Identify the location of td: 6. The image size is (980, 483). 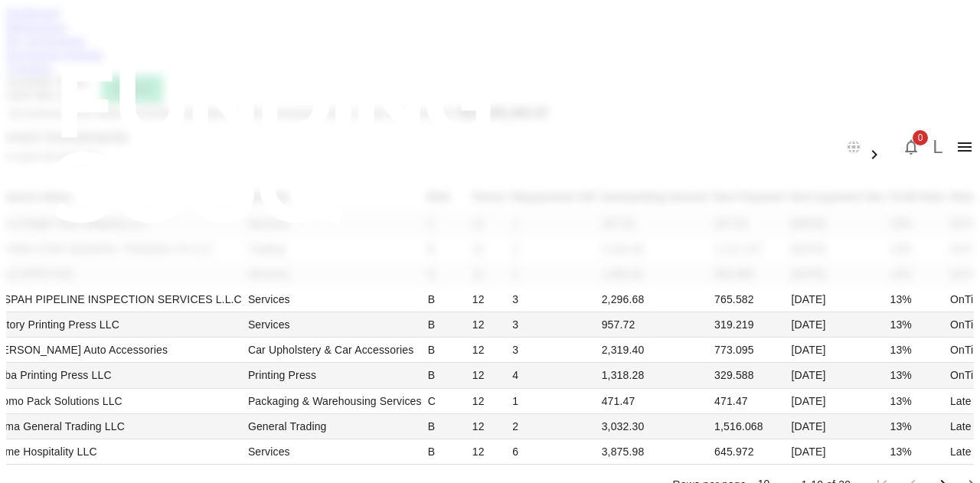
(554, 451).